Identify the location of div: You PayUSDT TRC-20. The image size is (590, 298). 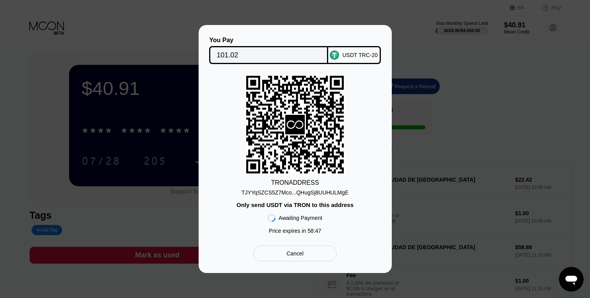
(295, 50).